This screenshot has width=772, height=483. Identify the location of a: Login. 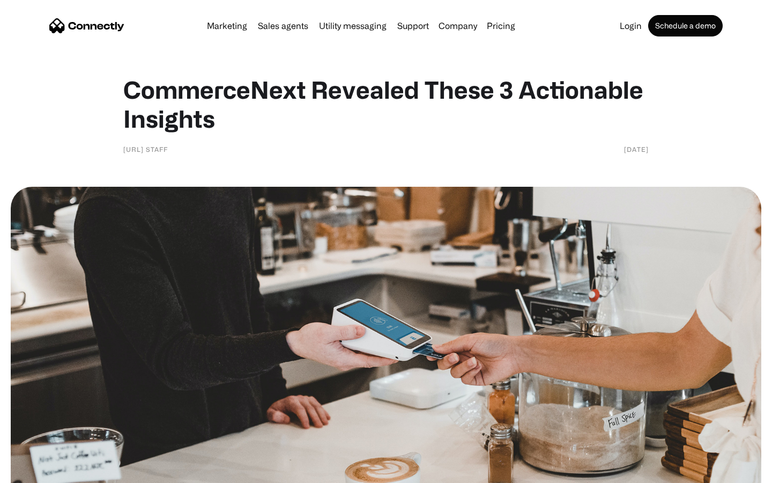
(631, 26).